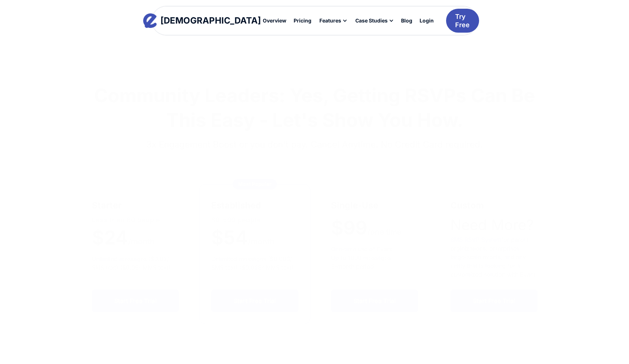 The image size is (629, 364). Describe the element at coordinates (262, 241) in the screenshot. I see `span: month` at that location.